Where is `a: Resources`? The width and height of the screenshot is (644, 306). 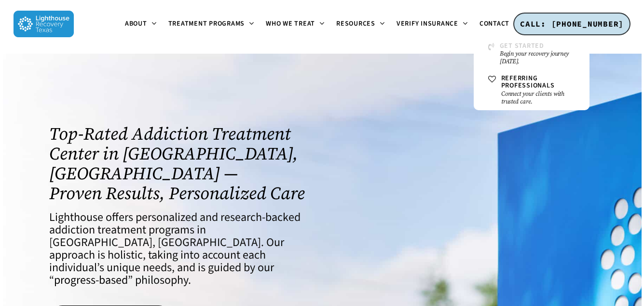 a: Resources is located at coordinates (360, 24).